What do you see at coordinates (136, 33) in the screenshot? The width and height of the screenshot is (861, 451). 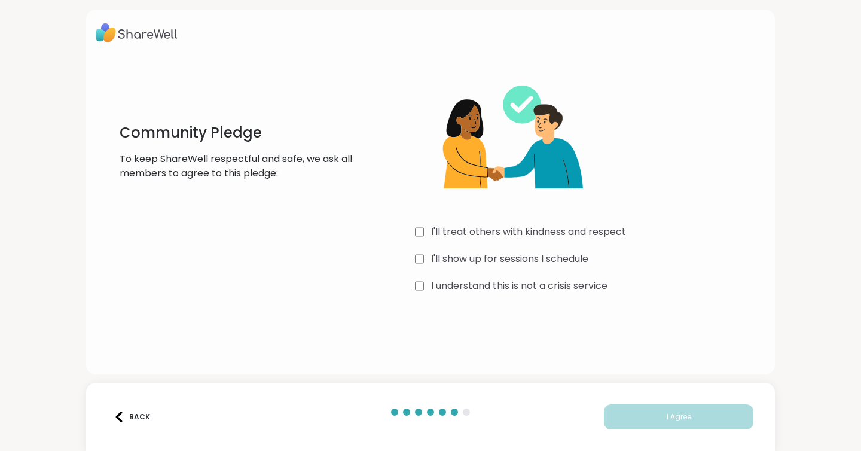 I see `img: ShareWell Logo` at bounding box center [136, 33].